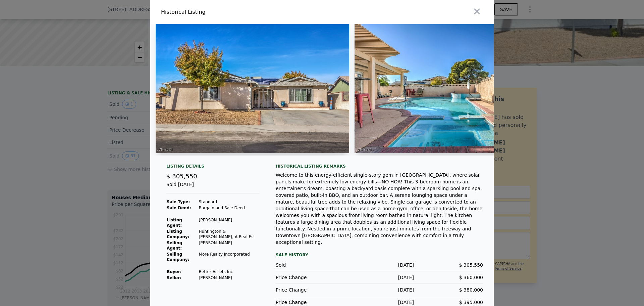 The width and height of the screenshot is (644, 306). Describe the element at coordinates (471, 290) in the screenshot. I see `span: $ 380,000` at that location.